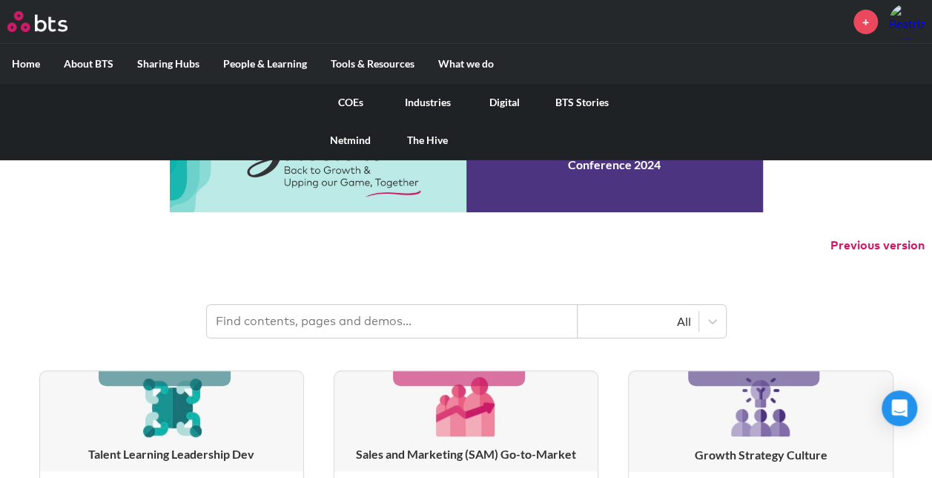  I want to click on div: All, so click(638, 321).